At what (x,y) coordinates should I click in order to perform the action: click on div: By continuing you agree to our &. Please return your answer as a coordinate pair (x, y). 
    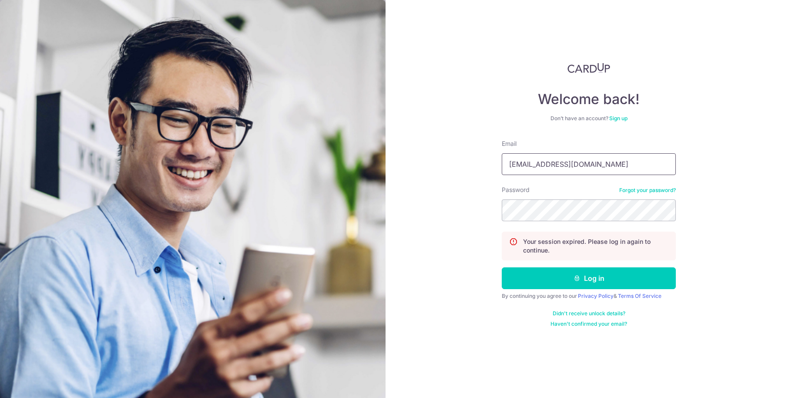
    Looking at the image, I should click on (589, 296).